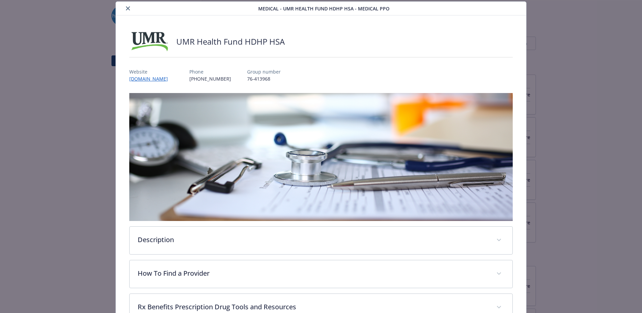  Describe the element at coordinates (230, 42) in the screenshot. I see `h2: UMR Health Fund HDHP HSA` at that location.